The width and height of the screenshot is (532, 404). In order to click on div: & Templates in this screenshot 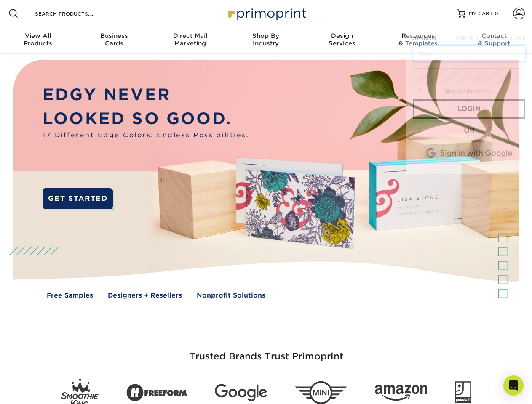, I will do `click(418, 40)`.